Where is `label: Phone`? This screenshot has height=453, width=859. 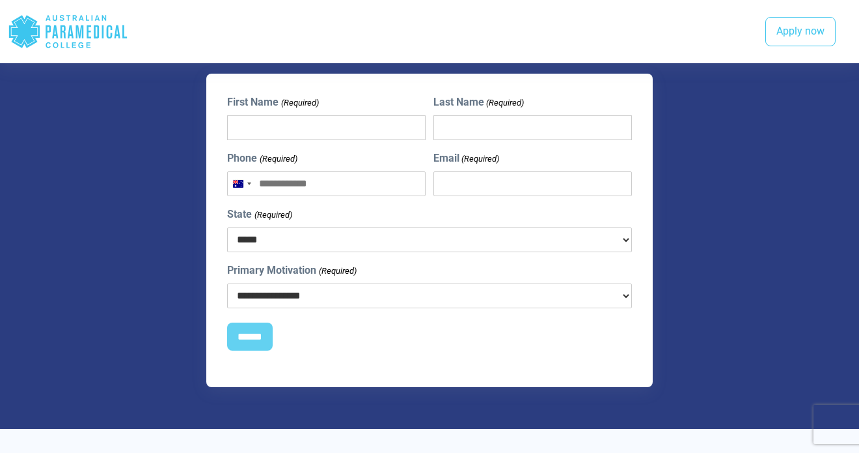 label: Phone is located at coordinates (262, 158).